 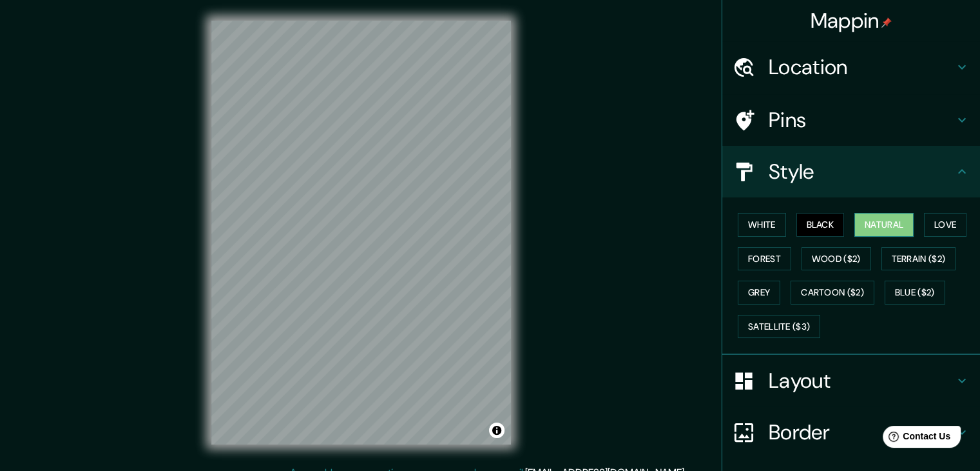 What do you see at coordinates (851, 380) in the screenshot?
I see `div: Layout` at bounding box center [851, 380].